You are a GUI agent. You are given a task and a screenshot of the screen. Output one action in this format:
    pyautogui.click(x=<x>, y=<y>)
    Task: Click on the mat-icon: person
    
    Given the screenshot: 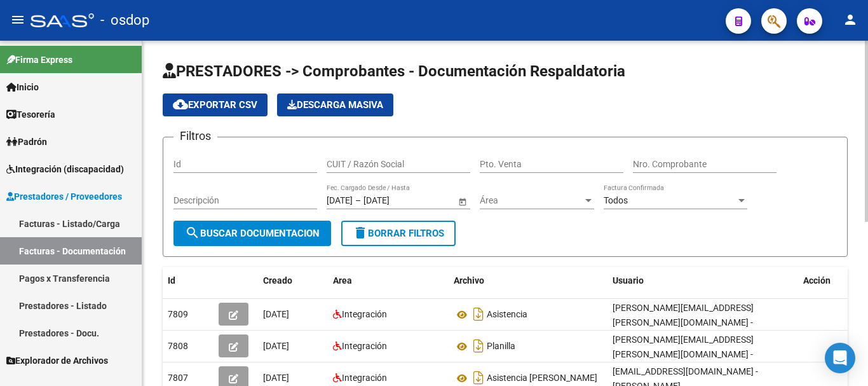 What is the action you would take?
    pyautogui.click(x=850, y=20)
    